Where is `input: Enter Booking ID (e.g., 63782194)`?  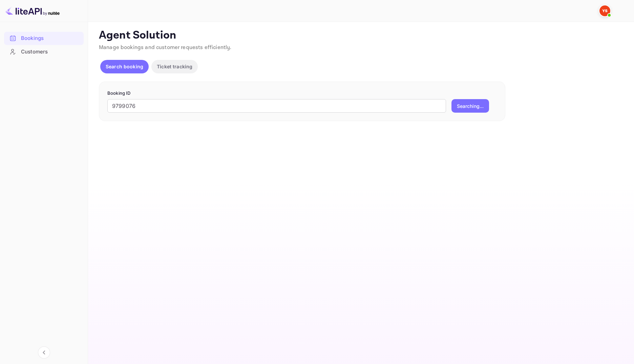 input: Enter Booking ID (e.g., 63782194) is located at coordinates (277, 106).